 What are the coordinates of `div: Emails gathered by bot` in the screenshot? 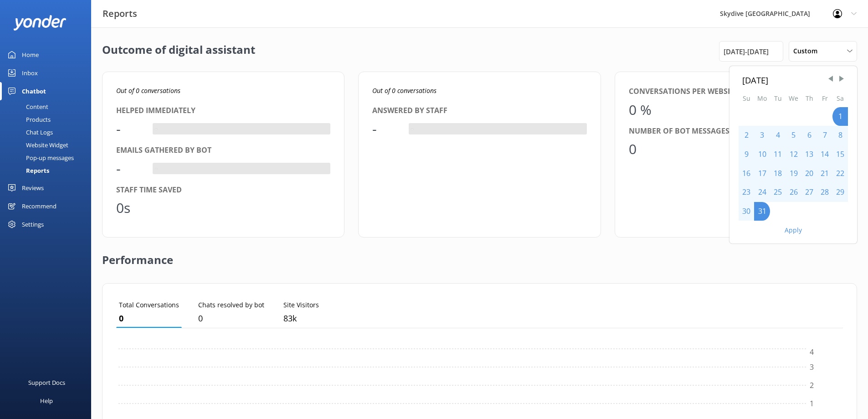 It's located at (224, 150).